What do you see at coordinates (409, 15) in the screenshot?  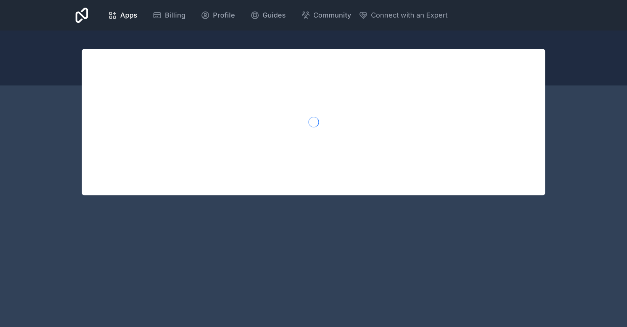 I see `span: Connect with an Expert` at bounding box center [409, 15].